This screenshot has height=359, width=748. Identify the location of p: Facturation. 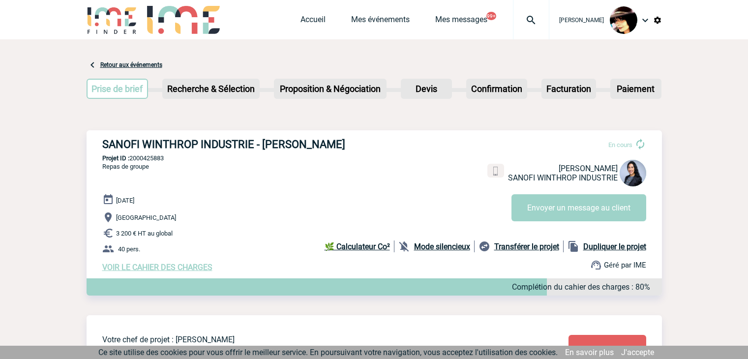
(568, 88).